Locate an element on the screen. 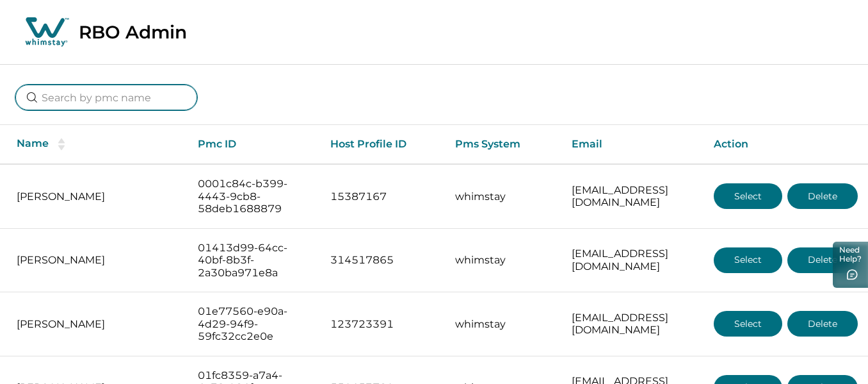  p: 15387167 is located at coordinates (383, 196).